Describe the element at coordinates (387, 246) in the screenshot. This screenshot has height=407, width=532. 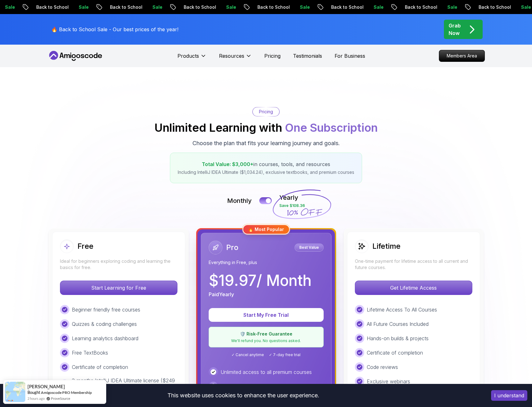
I see `h2: Lifetime` at that location.